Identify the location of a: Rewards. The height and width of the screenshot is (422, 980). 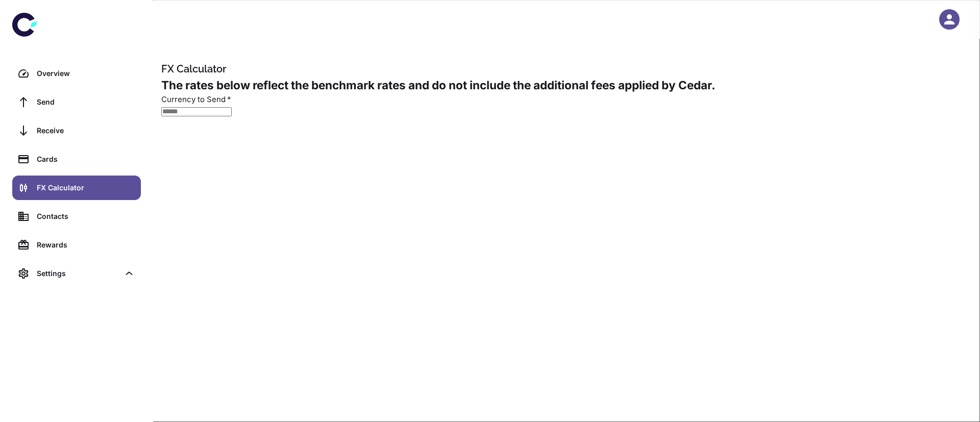
(76, 245).